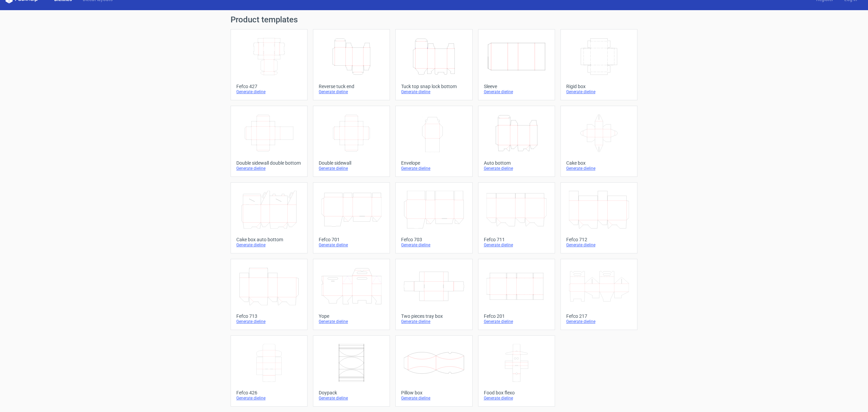 The height and width of the screenshot is (412, 868). I want to click on div: Fefco 217, so click(599, 316).